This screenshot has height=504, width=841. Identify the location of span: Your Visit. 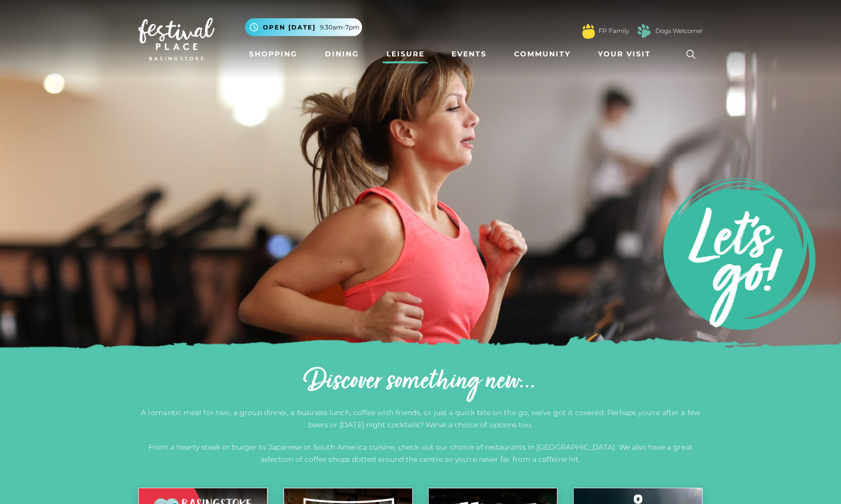
(624, 54).